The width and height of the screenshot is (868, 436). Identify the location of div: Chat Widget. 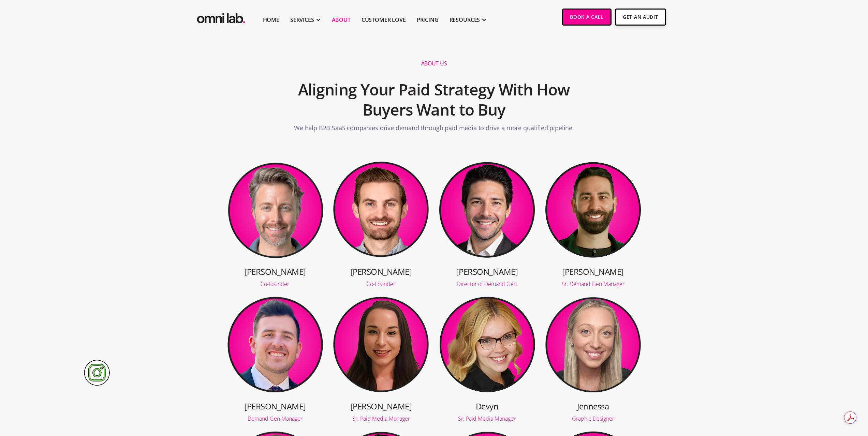
(806, 397).